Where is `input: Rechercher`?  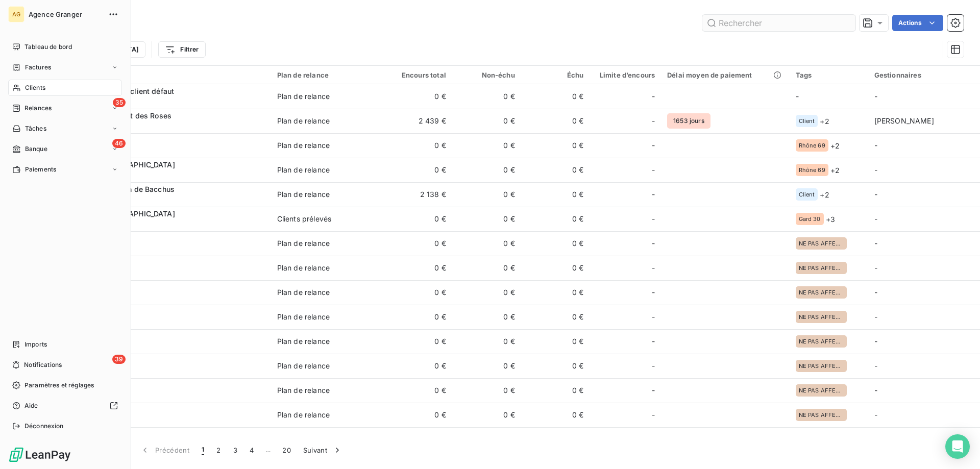
input: Rechercher is located at coordinates (779, 23).